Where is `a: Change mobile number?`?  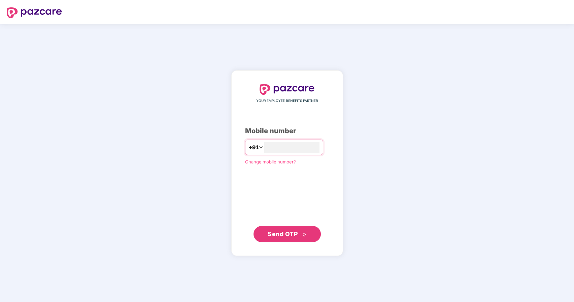
a: Change mobile number? is located at coordinates (270, 162).